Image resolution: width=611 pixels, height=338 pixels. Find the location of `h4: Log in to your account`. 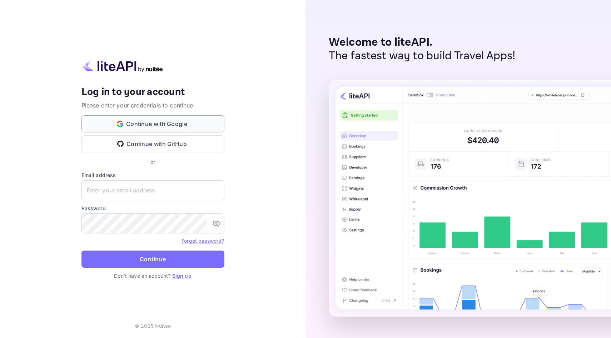

h4: Log in to your account is located at coordinates (153, 92).